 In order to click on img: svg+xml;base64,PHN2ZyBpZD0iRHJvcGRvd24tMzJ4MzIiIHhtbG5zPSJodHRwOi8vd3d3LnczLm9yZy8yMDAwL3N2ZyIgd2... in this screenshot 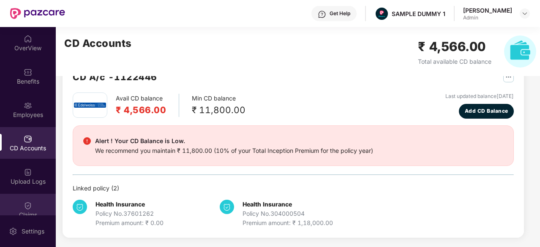, I will do `click(525, 14)`.